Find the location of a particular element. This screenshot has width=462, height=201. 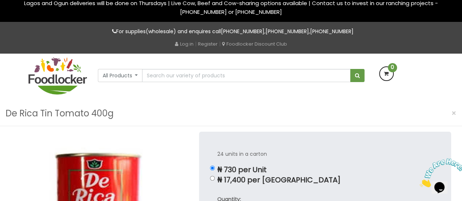

a: Register is located at coordinates (208, 44).